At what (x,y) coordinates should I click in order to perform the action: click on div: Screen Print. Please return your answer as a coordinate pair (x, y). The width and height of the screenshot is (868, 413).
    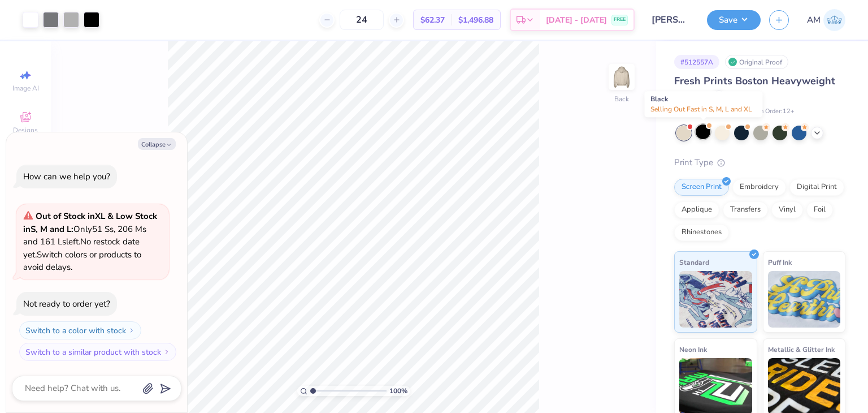
    Looking at the image, I should click on (701, 187).